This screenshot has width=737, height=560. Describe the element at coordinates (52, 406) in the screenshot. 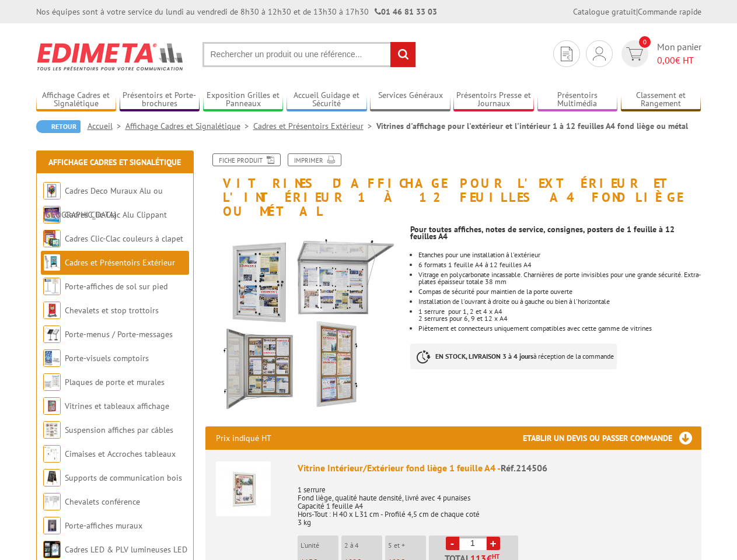

I see `img: Vitrines et tableaux affichage` at that location.